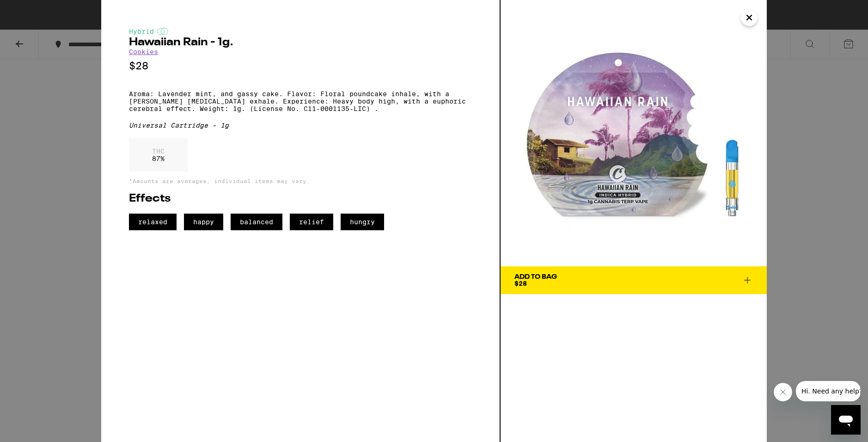 This screenshot has width=868, height=442. What do you see at coordinates (521, 283) in the screenshot?
I see `span: $28` at bounding box center [521, 283].